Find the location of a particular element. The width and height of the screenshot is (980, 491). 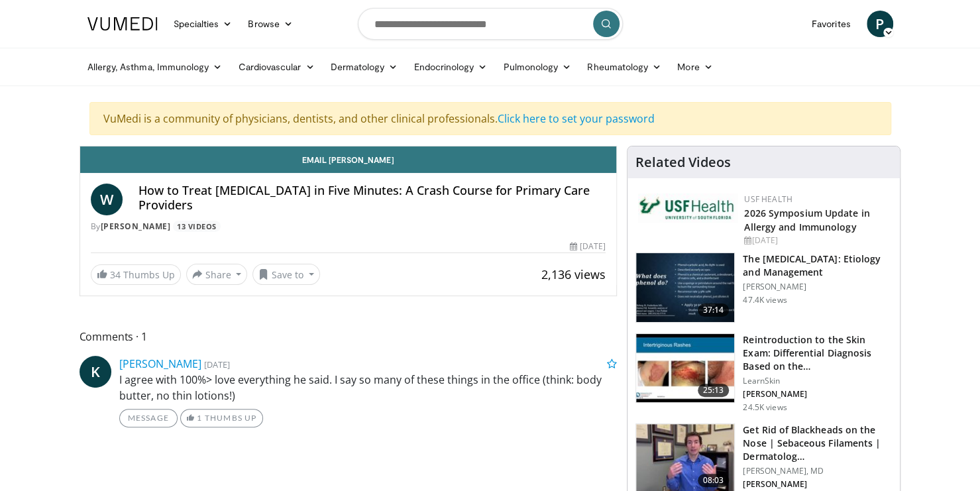

p: 24.5K views is located at coordinates (765, 407).